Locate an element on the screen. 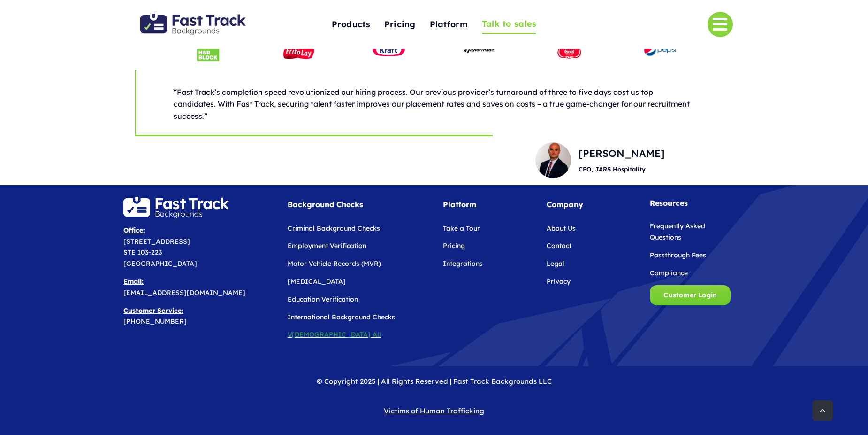 This screenshot has height=435, width=868. img: hrlrg is located at coordinates (208, 50).